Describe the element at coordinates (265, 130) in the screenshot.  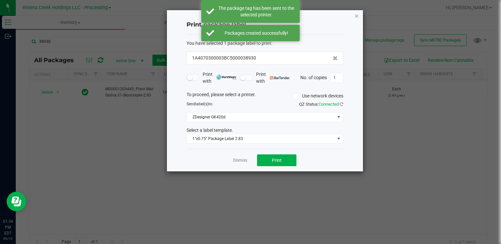
I see `div: Select a label template.` at that location.